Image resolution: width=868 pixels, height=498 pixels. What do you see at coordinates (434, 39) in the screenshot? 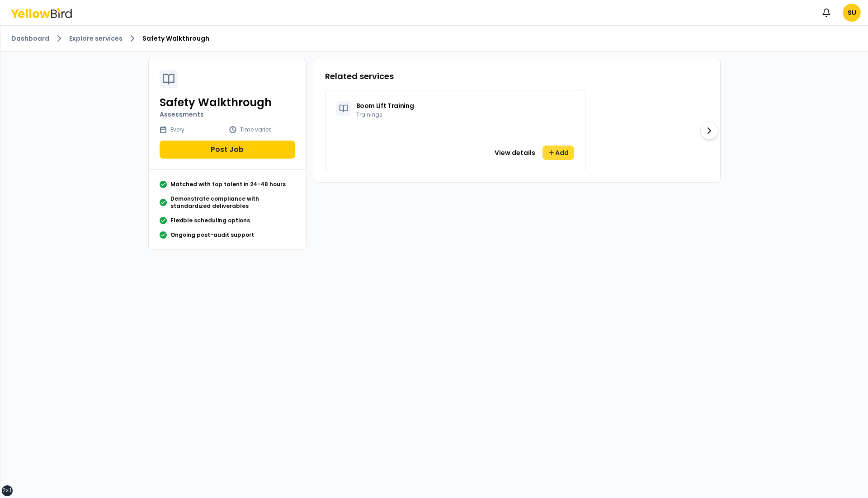
I see `nav: breadcrumb` at bounding box center [434, 39].